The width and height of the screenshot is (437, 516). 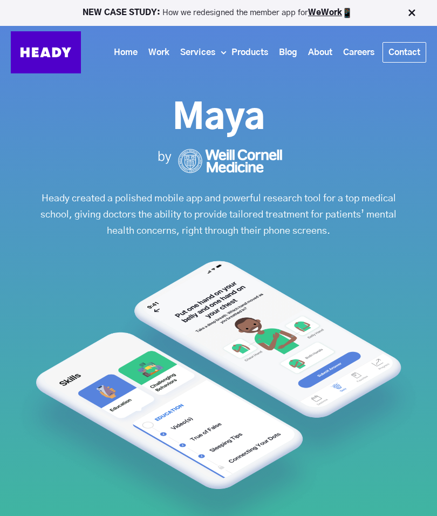 What do you see at coordinates (46, 52) in the screenshot?
I see `img: Heady_Logo_Web-01 (1)` at bounding box center [46, 52].